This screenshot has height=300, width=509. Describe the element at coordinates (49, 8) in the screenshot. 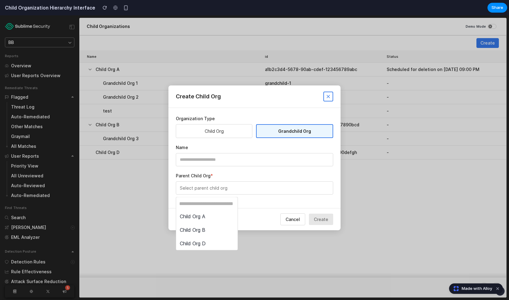

I see `h2: Child Organization Hierarchy Interface` at that location.